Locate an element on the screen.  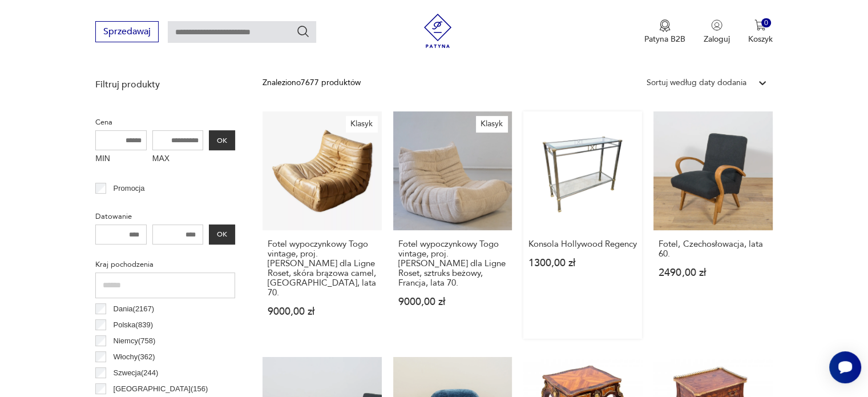
a: Konsola Hollywood RegencyKonsola Hollywood Regency1300,00 zł is located at coordinates (583, 225).